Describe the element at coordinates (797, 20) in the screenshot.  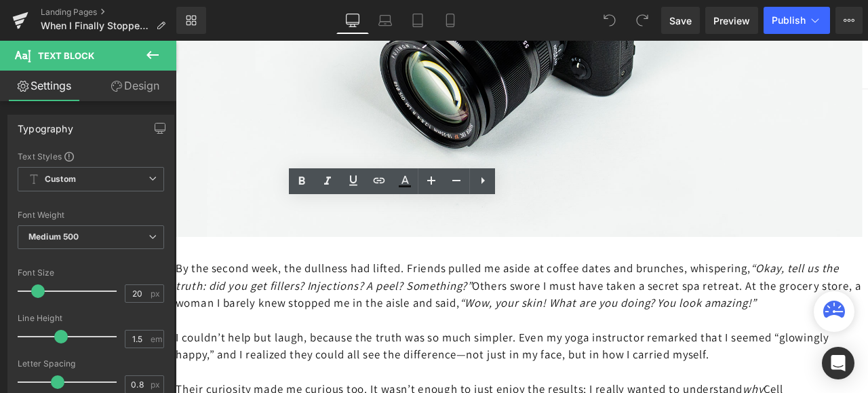
I see `button: Publish` at that location.